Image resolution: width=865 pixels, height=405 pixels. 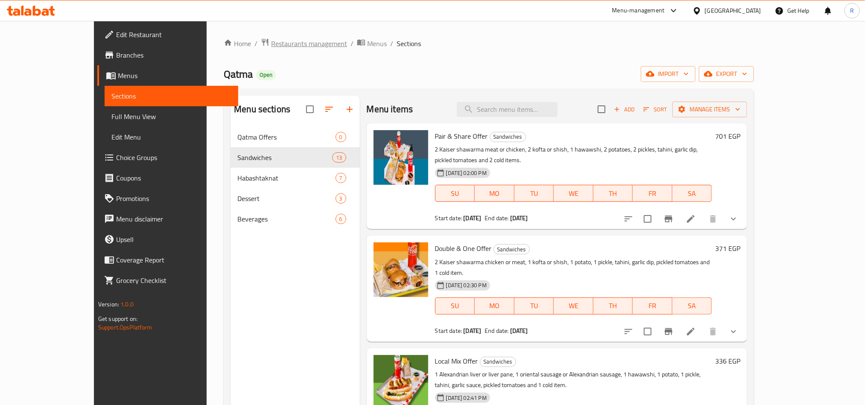 I want to click on span: 1.0.0, so click(x=127, y=304).